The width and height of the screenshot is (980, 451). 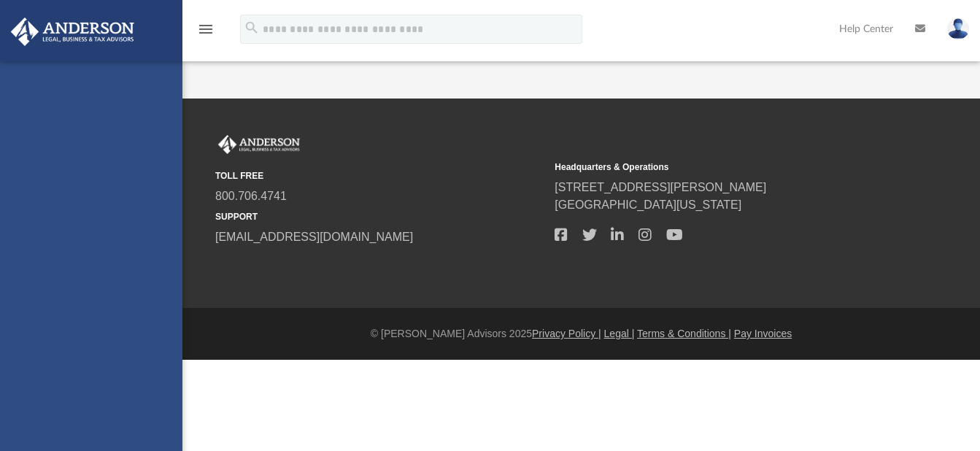 I want to click on a: 800.706.4741, so click(x=251, y=195).